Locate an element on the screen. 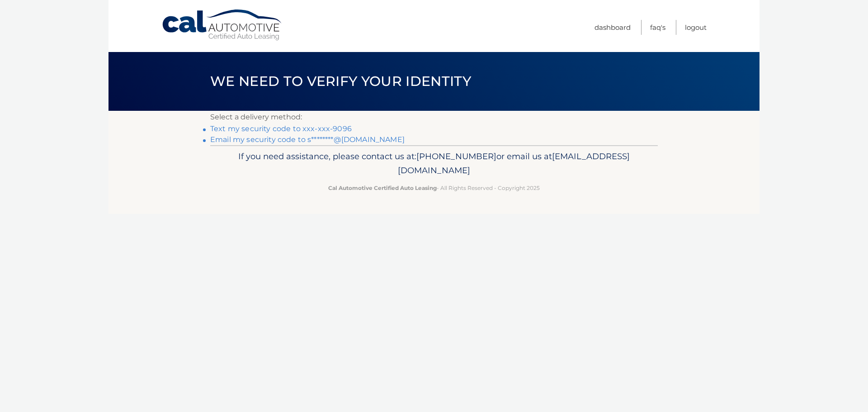  a: Logout is located at coordinates (695, 27).